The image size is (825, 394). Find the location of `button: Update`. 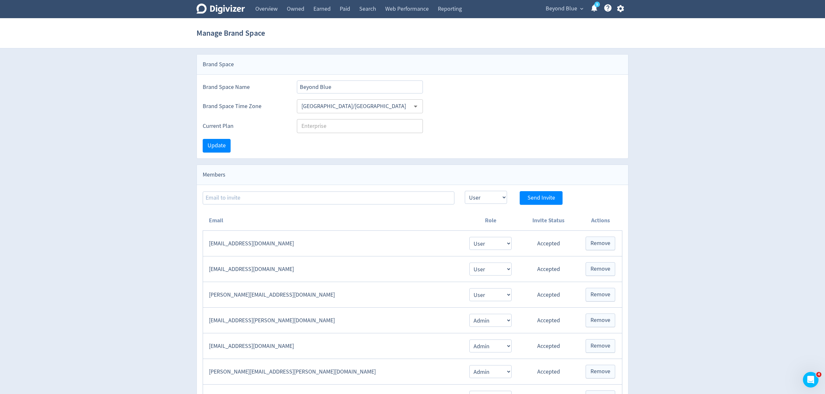

button: Update is located at coordinates (217, 146).